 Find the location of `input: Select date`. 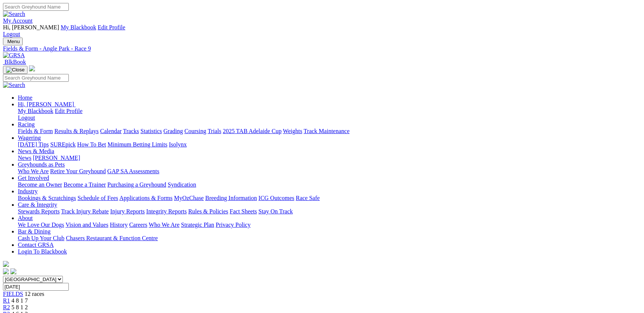

input: Select date is located at coordinates (36, 286).